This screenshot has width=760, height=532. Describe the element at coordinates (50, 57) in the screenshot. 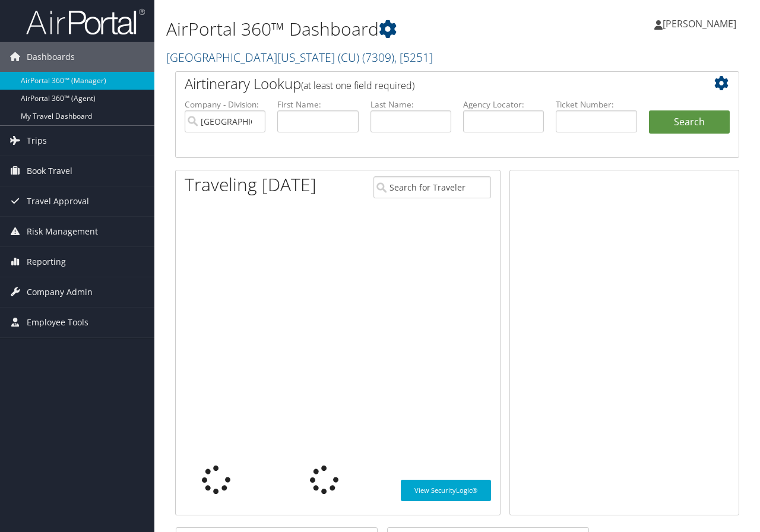

I see `span: Dashboards` at that location.